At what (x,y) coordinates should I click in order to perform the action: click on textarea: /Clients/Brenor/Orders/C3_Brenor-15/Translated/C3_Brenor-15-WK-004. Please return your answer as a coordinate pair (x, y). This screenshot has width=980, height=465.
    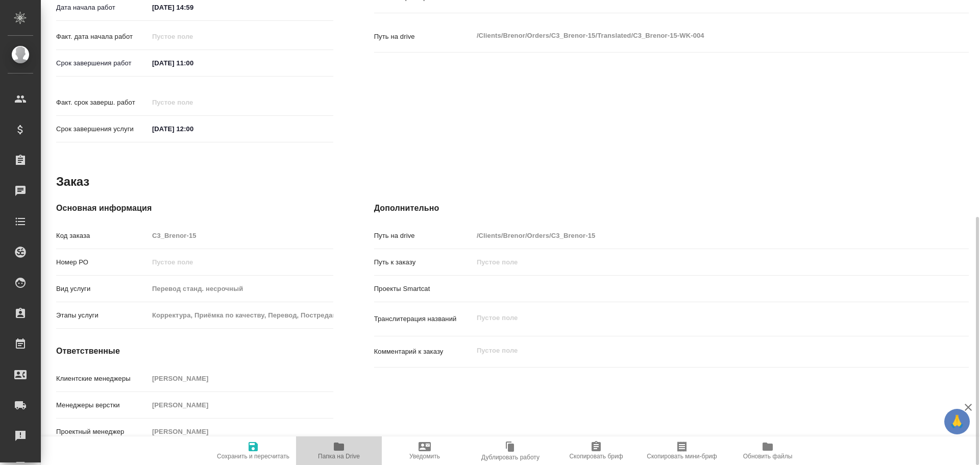
    Looking at the image, I should click on (697, 36).